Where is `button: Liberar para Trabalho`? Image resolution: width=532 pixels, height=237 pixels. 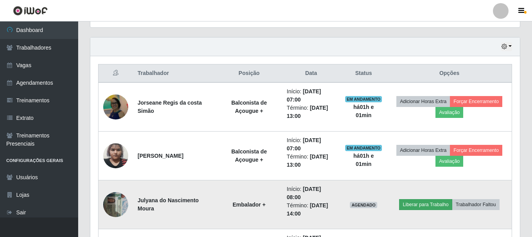 button: Liberar para Trabalho is located at coordinates (425, 205).